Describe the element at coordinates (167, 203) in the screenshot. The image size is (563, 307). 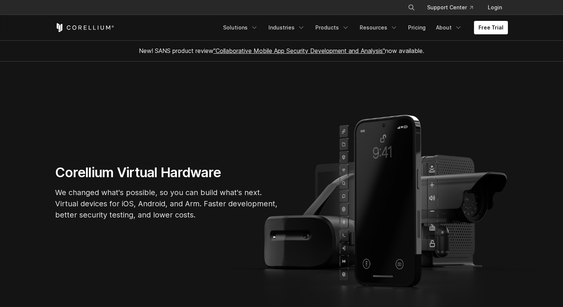
I see `p: We changed what's possible, so you can build what's next. Virtual devices for iOS, Android, and A...` at that location.